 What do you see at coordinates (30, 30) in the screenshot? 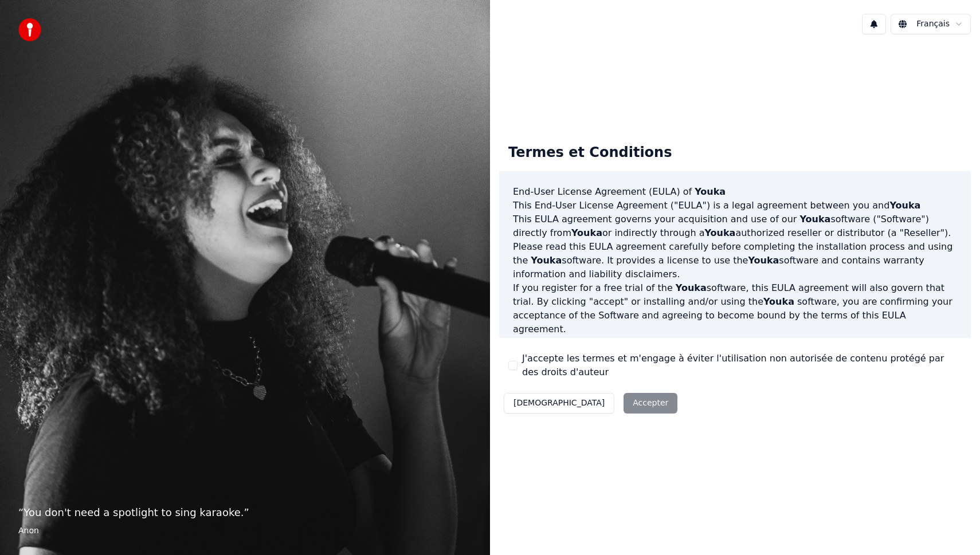
I see `img: youka` at bounding box center [30, 30].